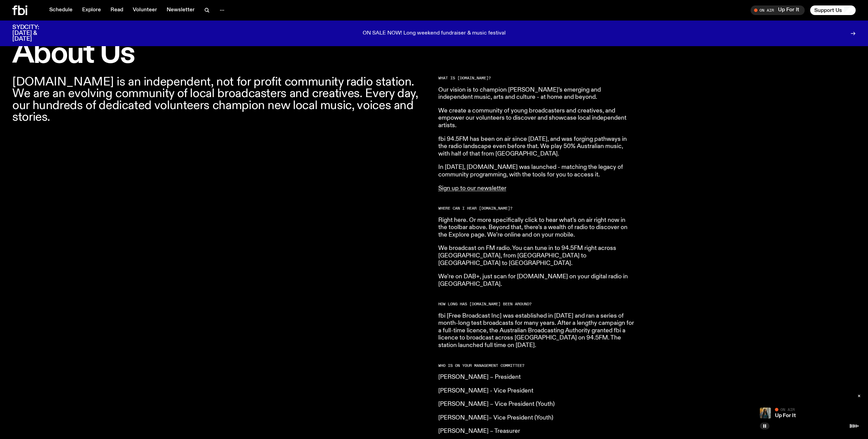 The height and width of the screenshot is (439, 868). Describe the element at coordinates (145, 10) in the screenshot. I see `a: Volunteer` at that location.